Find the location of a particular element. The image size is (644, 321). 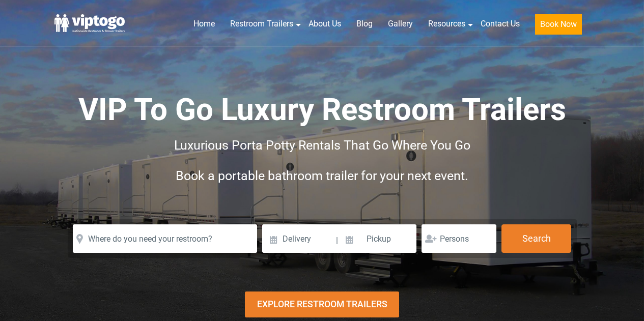

input: Delivery is located at coordinates (299, 238).